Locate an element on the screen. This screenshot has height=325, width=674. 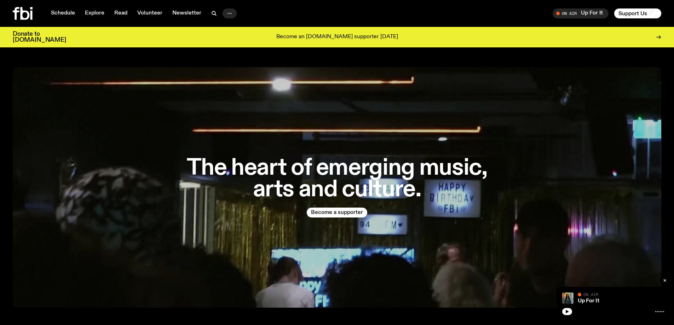
button: Become a supporter is located at coordinates (337, 213).